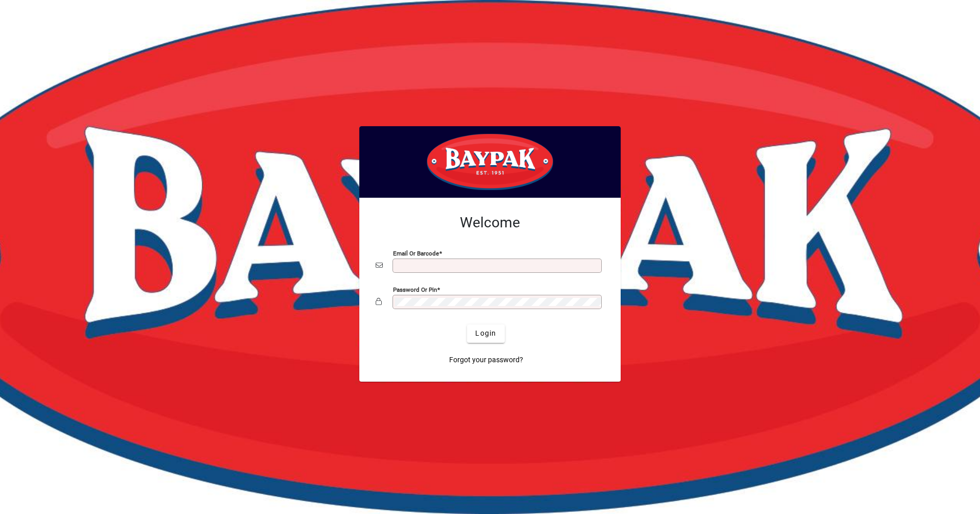  What do you see at coordinates (415, 289) in the screenshot?
I see `mat-label: Password or Pin` at bounding box center [415, 289].